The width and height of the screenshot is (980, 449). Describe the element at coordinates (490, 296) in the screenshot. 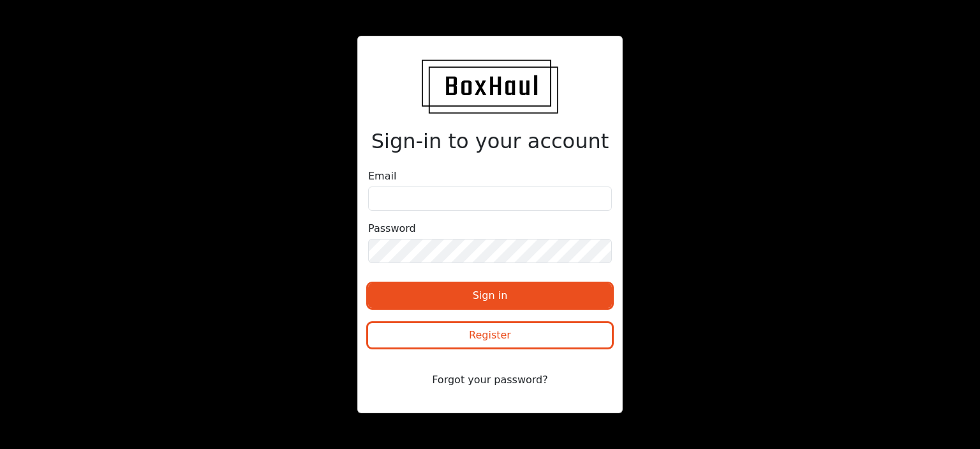

I see `button: Sign in` at that location.